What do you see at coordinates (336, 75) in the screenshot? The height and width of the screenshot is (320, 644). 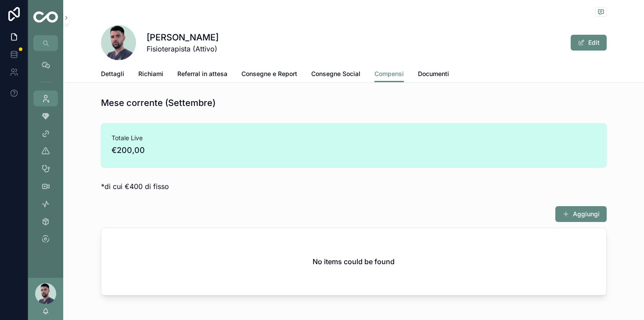 I see `a: Consegne Social` at bounding box center [336, 75].